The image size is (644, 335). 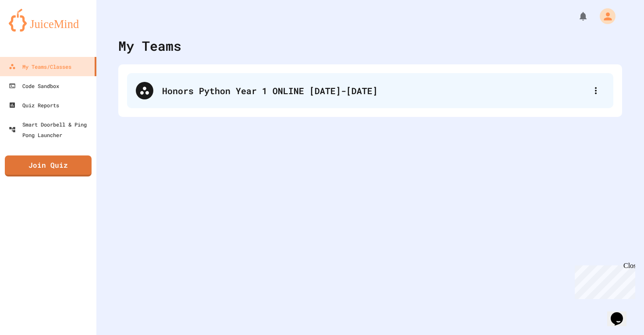 What do you see at coordinates (576, 16) in the screenshot?
I see `div: My Notifications` at bounding box center [576, 16].